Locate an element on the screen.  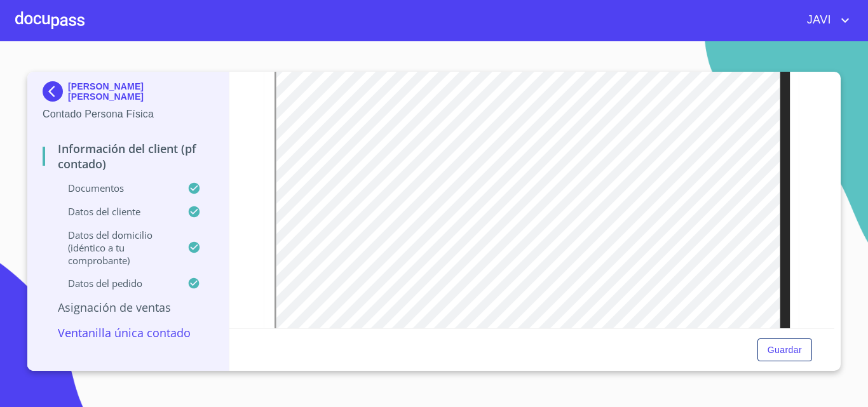
button: Guardar is located at coordinates (785, 350).